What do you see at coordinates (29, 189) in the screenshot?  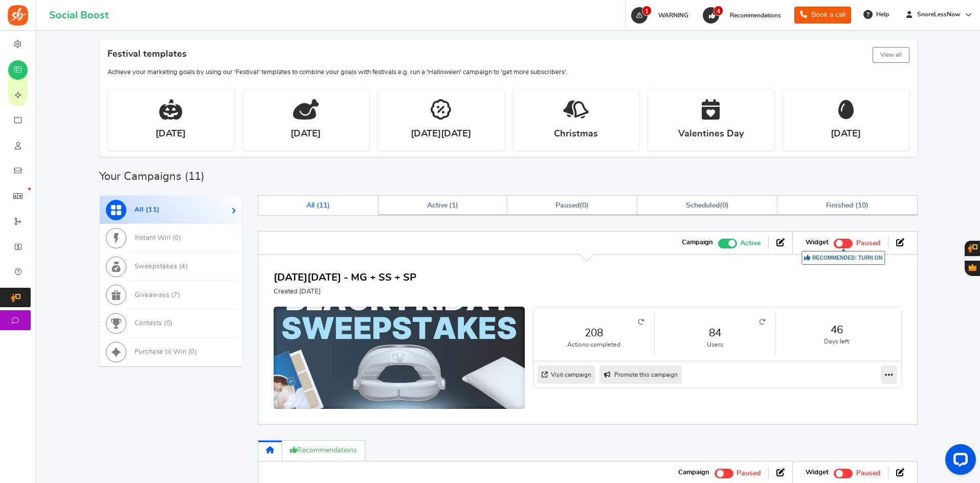 I see `em: New` at bounding box center [29, 189].